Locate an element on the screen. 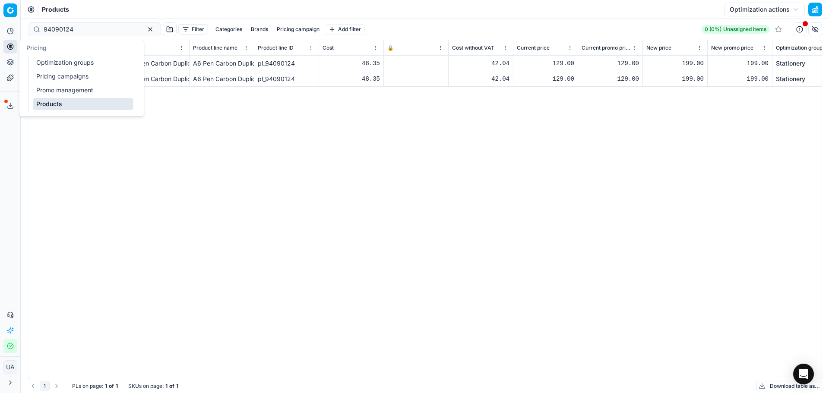 The height and width of the screenshot is (393, 829). button: Brands is located at coordinates (259, 29).